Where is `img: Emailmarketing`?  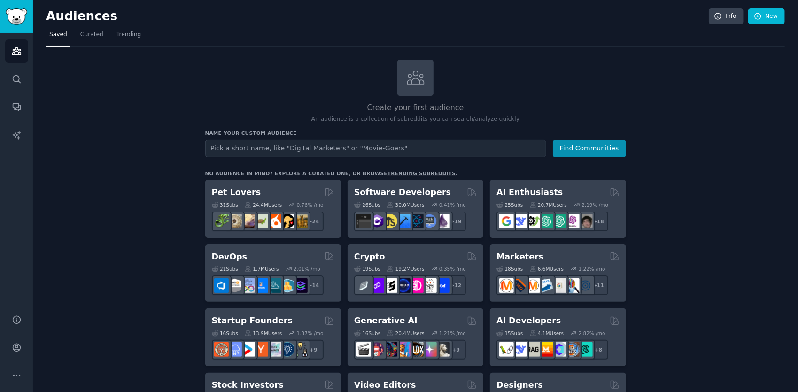 img: Emailmarketing is located at coordinates (546, 285).